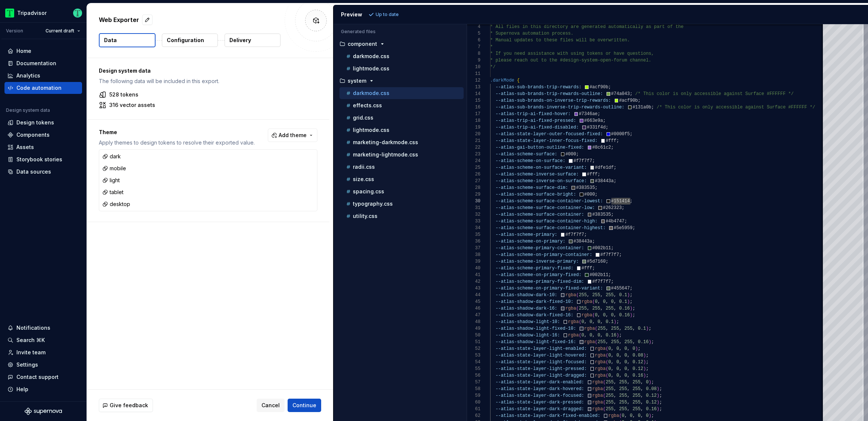  Describe the element at coordinates (43, 13) in the screenshot. I see `button: TripadvisorThomas Dittmer` at that location.